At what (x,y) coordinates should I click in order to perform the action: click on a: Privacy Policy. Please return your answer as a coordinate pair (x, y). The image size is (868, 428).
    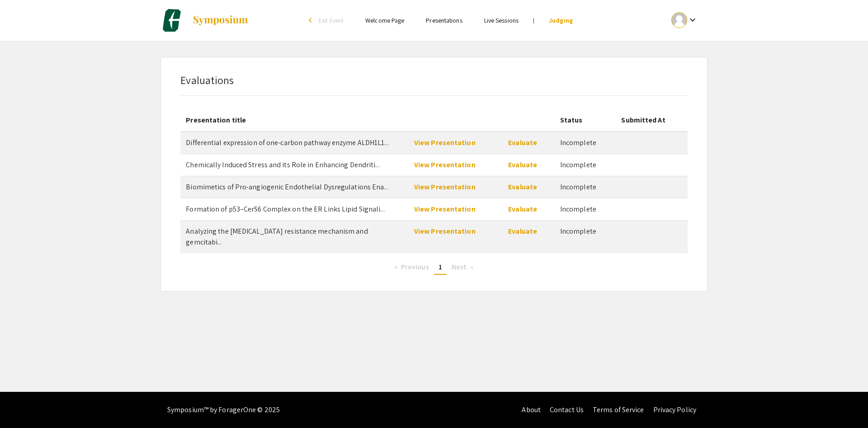
    Looking at the image, I should click on (674, 409).